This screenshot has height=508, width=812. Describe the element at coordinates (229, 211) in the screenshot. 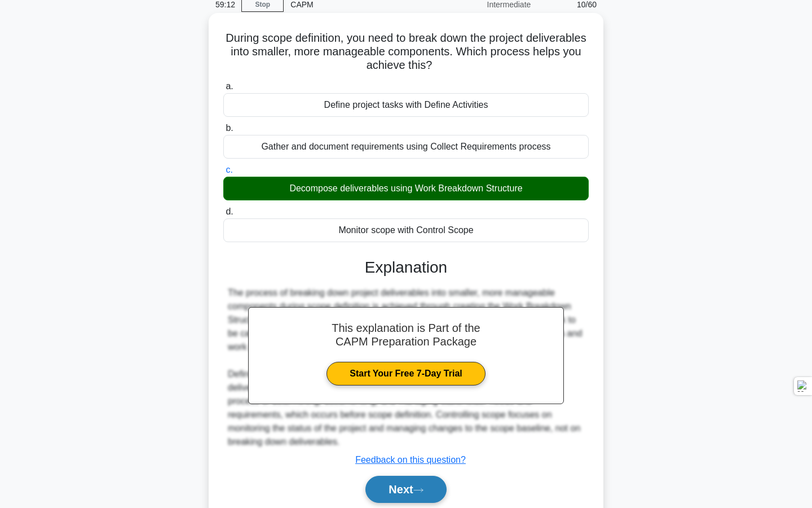

I see `span: d.` at that location.